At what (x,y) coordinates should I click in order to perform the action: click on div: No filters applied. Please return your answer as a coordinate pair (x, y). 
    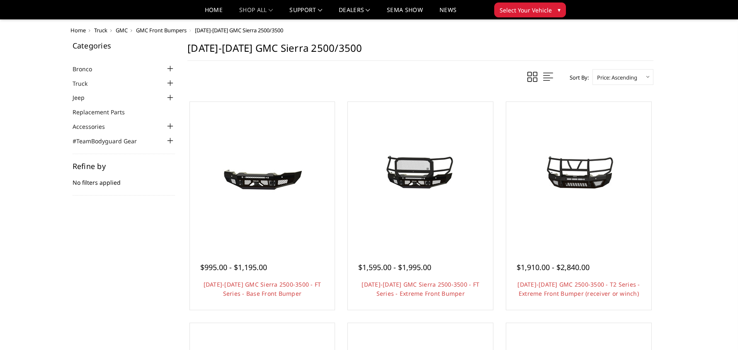
    Looking at the image, I should click on (124, 179).